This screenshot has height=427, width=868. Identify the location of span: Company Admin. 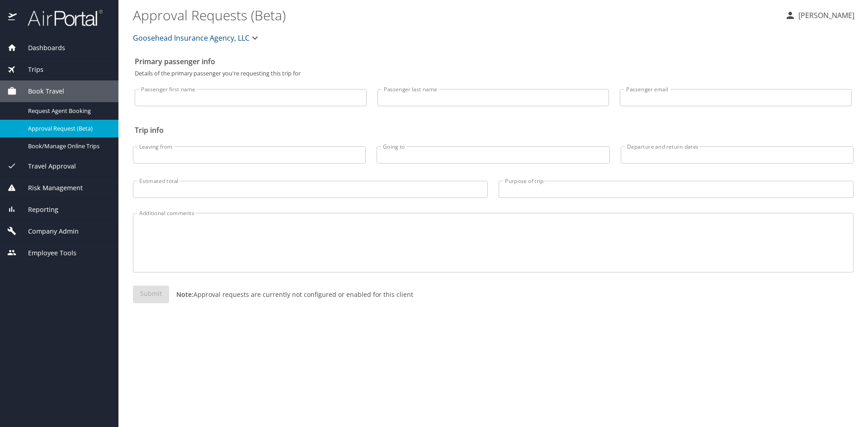
(47, 232).